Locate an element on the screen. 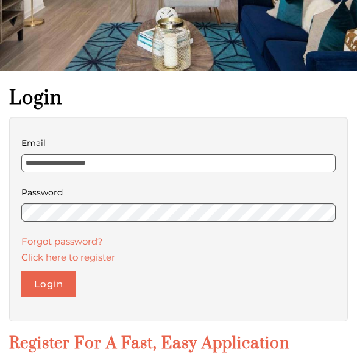 This screenshot has height=364, width=357. a: Forgot password? is located at coordinates (62, 241).